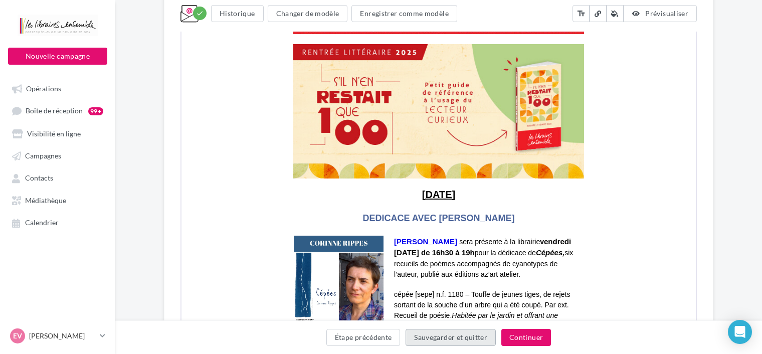 The image size is (762, 354). I want to click on span: Opérations, so click(44, 88).